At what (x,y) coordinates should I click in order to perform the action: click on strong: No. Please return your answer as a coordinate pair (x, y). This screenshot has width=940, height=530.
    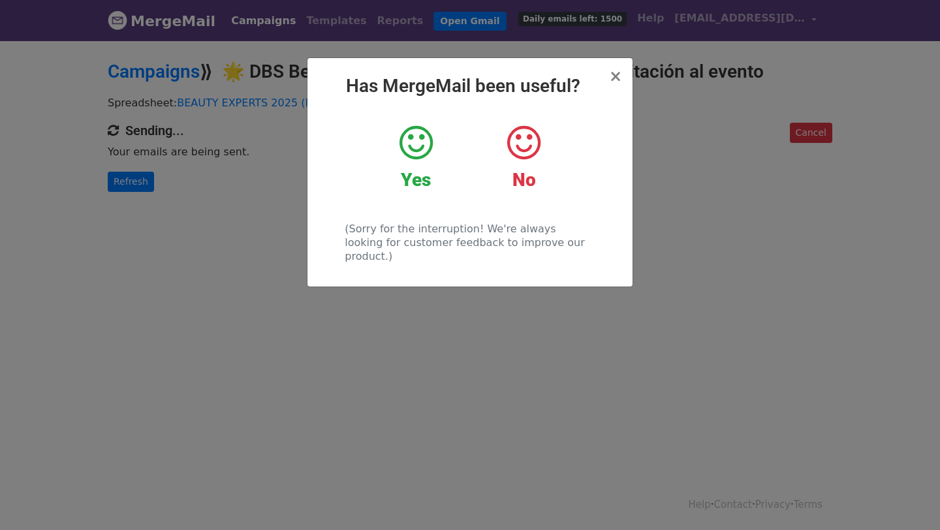
    Looking at the image, I should click on (524, 180).